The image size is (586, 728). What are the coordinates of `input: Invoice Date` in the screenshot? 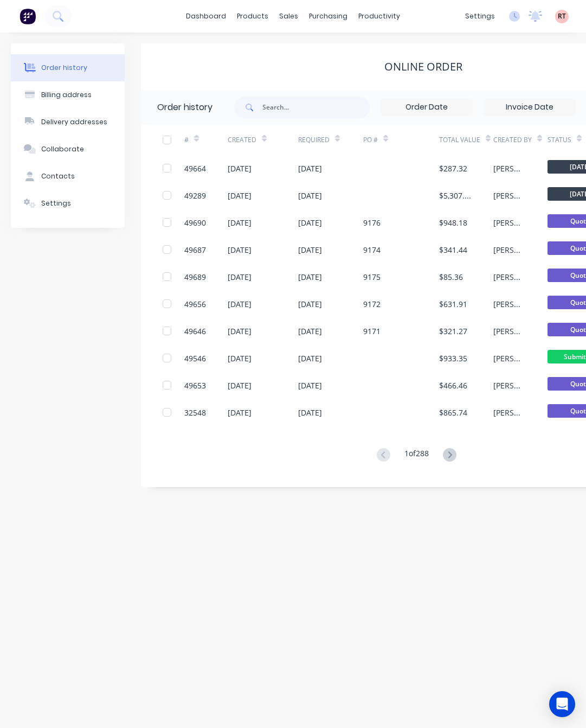 It's located at (530, 107).